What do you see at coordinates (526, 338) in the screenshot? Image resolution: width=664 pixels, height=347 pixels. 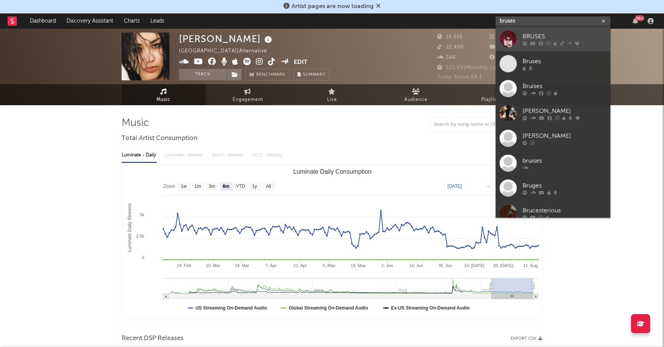 I see `button: Export CSV` at bounding box center [526, 338].